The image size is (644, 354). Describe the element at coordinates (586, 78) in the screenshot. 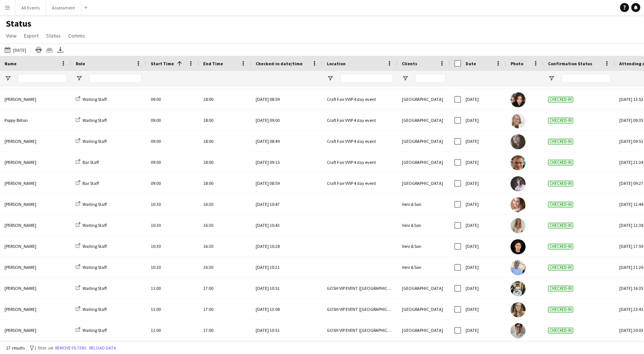

I see `input: Confirmation Status Filter Input` at that location.